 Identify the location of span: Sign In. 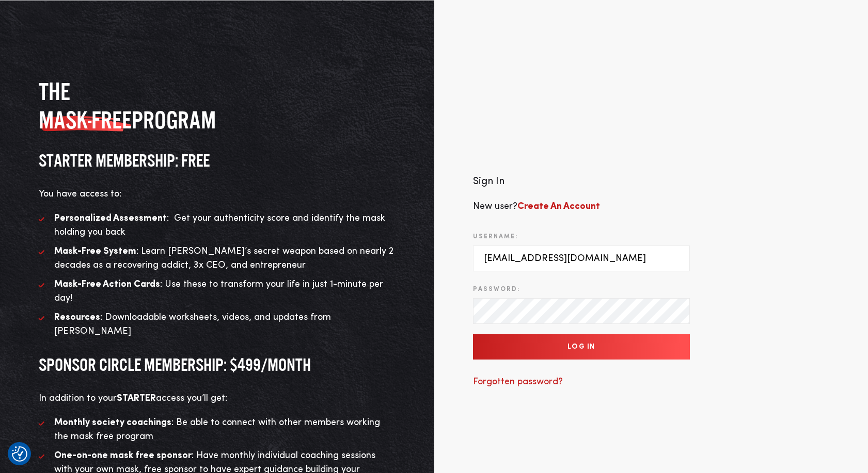
(488, 182).